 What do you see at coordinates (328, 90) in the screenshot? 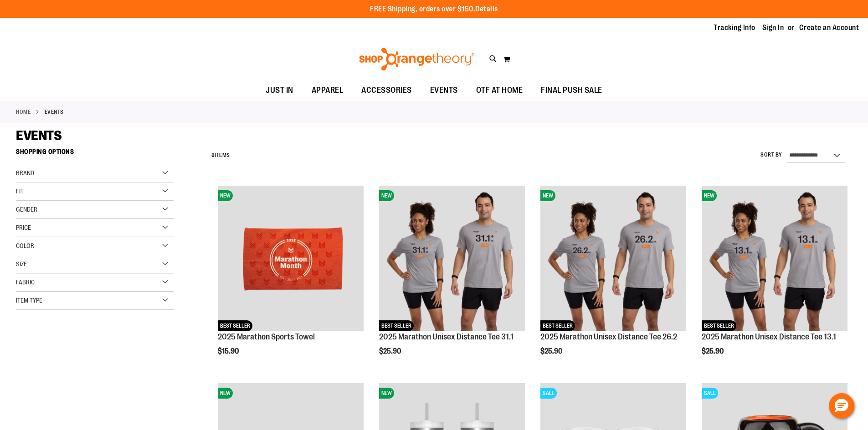
I see `span: APPAREL` at bounding box center [328, 90].